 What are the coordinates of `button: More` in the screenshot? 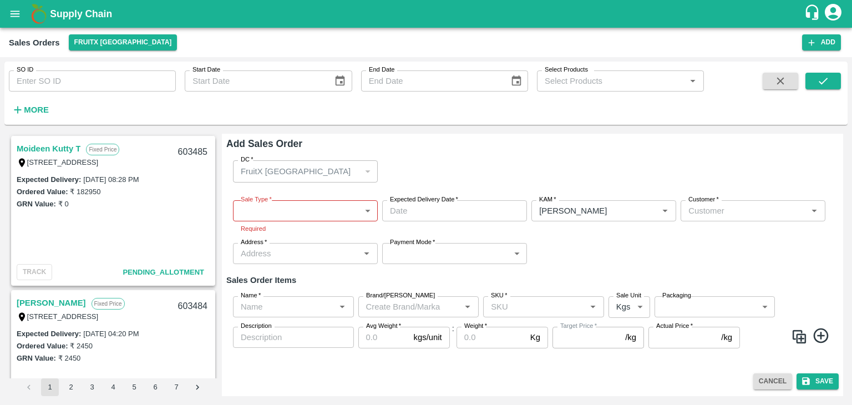 It's located at (30, 110).